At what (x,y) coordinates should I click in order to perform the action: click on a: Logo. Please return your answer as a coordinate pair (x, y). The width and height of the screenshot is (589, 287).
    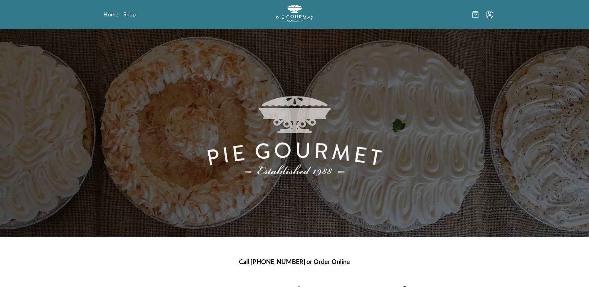
    Looking at the image, I should click on (295, 14).